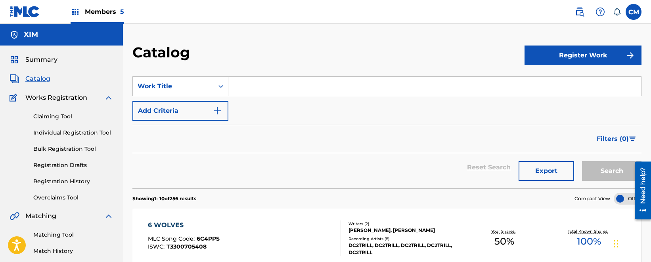 Image resolution: width=651 pixels, height=262 pixels. Describe the element at coordinates (631, 243) in the screenshot. I see `div: Chat Widget` at that location.